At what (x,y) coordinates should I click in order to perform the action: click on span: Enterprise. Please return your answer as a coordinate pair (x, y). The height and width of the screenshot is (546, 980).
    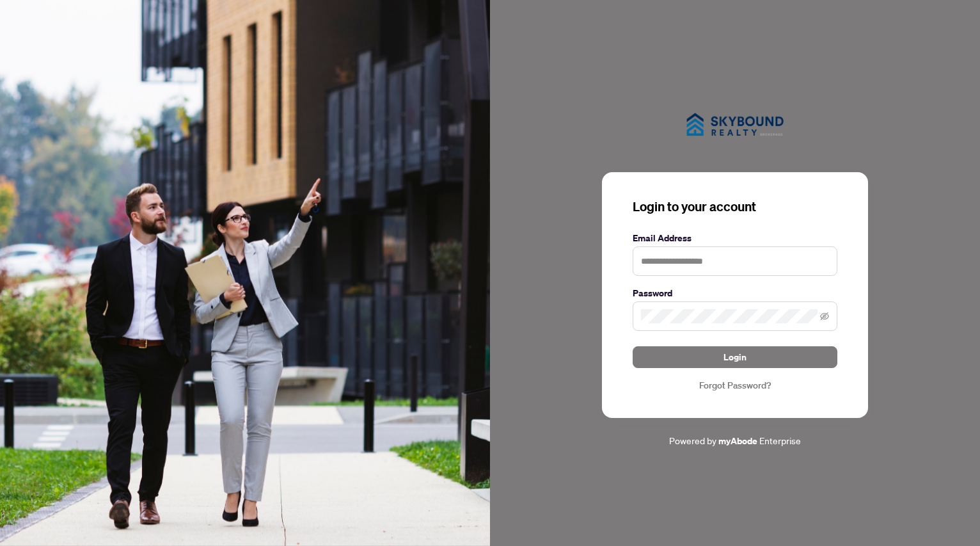
    Looking at the image, I should click on (780, 440).